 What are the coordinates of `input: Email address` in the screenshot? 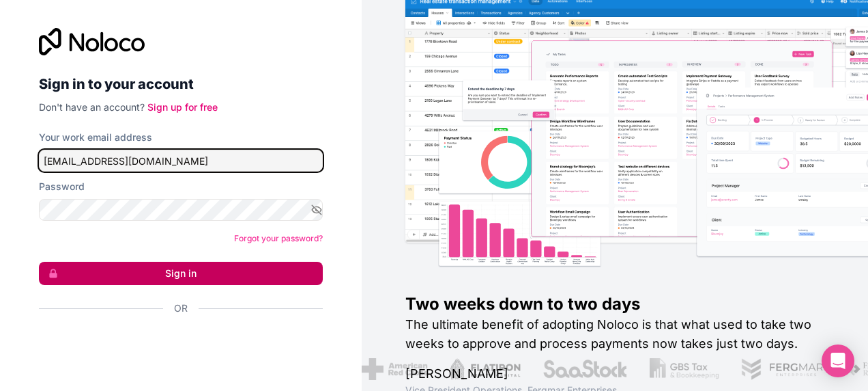 It's located at (181, 160).